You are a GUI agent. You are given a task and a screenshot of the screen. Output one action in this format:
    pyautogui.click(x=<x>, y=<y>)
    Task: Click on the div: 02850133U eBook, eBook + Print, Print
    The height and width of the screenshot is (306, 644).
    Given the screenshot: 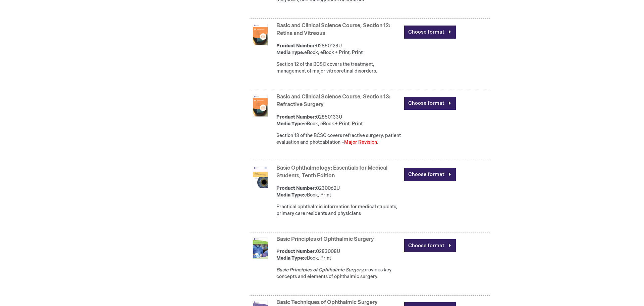 What is the action you would take?
    pyautogui.click(x=338, y=120)
    